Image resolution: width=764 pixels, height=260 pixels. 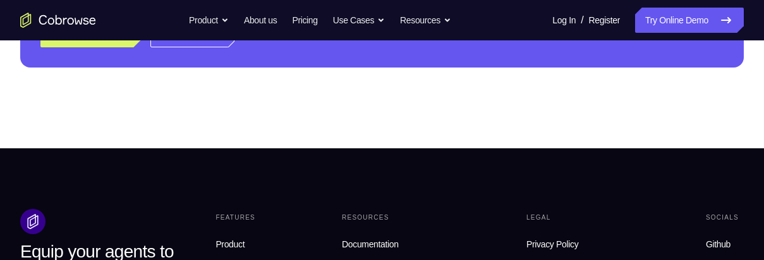 What do you see at coordinates (208, 20) in the screenshot?
I see `button: Product` at bounding box center [208, 20].